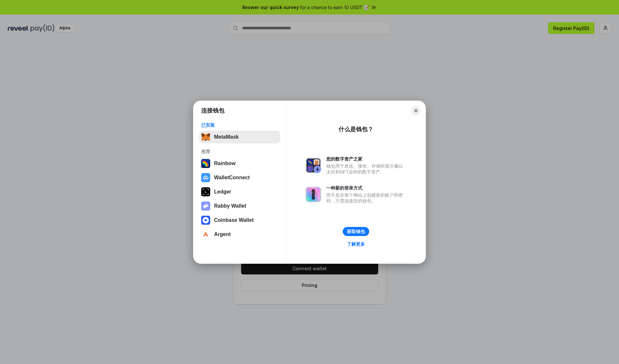 The image size is (619, 364). I want to click on a: 了解更多, so click(356, 244).